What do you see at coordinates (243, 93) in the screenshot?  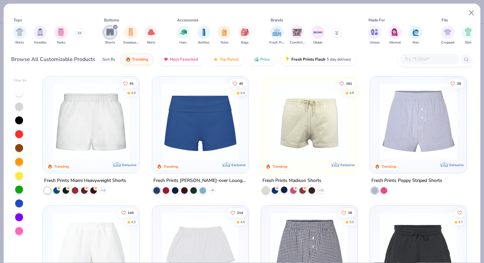 I see `div: 4.4` at bounding box center [243, 93].